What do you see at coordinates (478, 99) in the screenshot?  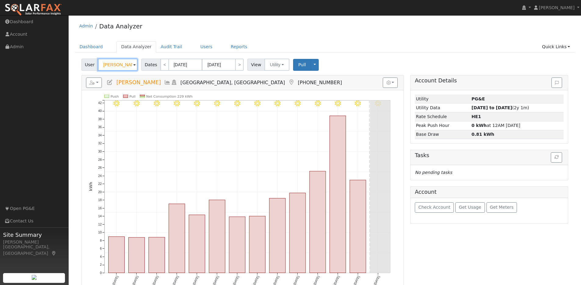 I see `strong: ID: 17247155, authorized: 09/03/25` at bounding box center [478, 99].